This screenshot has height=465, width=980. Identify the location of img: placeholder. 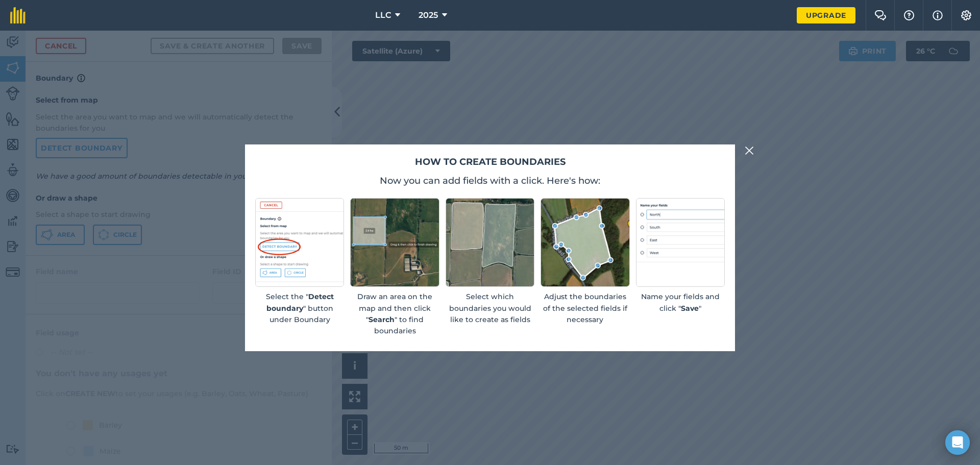
(681, 243).